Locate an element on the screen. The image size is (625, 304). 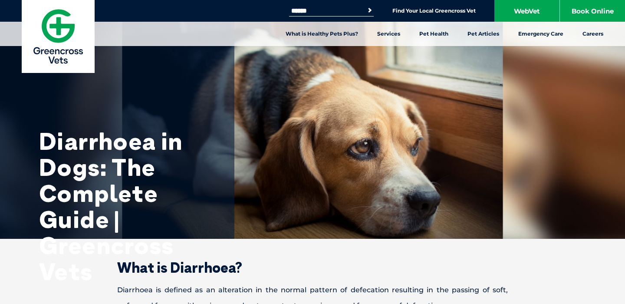
button: Search is located at coordinates (370, 10).